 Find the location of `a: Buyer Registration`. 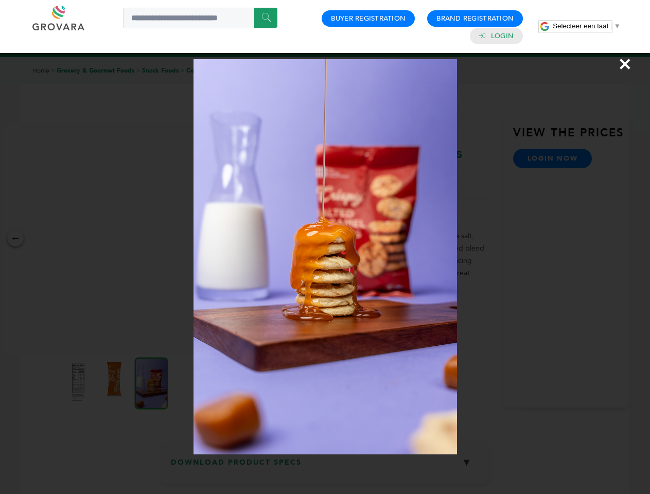

a: Buyer Registration is located at coordinates (368, 19).